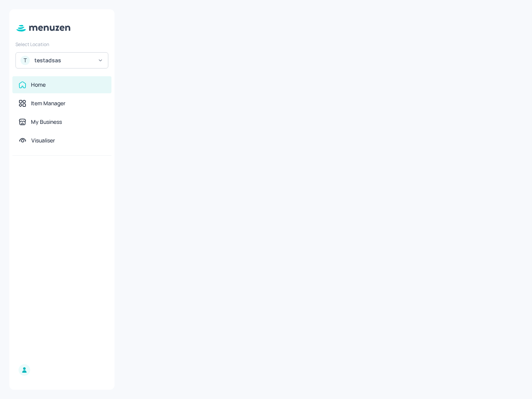 This screenshot has width=532, height=399. Describe the element at coordinates (63, 60) in the screenshot. I see `div: testadsas` at that location.